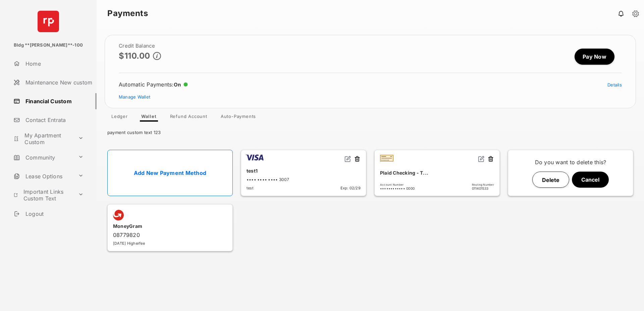  What do you see at coordinates (140, 46) in the screenshot?
I see `h2: Credit Balance` at bounding box center [140, 46].